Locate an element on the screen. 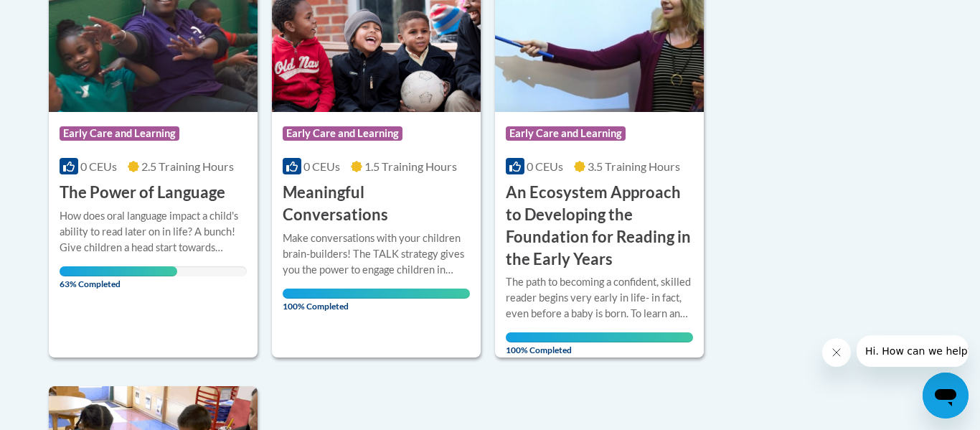 The width and height of the screenshot is (980, 430). div: How does oral language impact a child's ability to read later on in life? A bunch! Give children ... is located at coordinates (153, 232).